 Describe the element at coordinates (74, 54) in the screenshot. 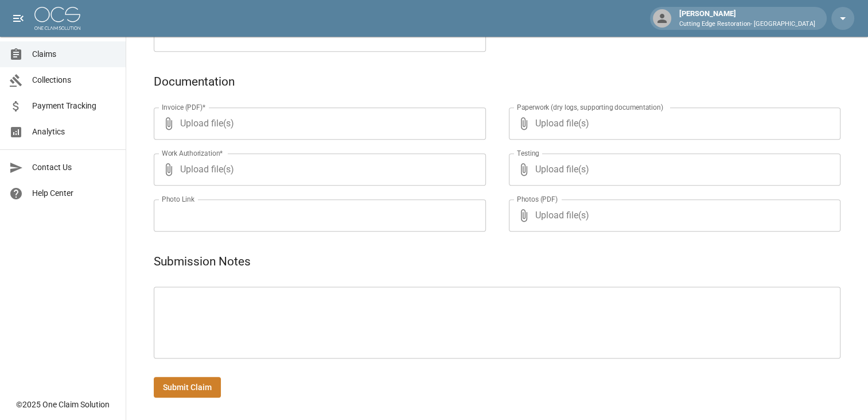

I see `span: Claims` at that location.